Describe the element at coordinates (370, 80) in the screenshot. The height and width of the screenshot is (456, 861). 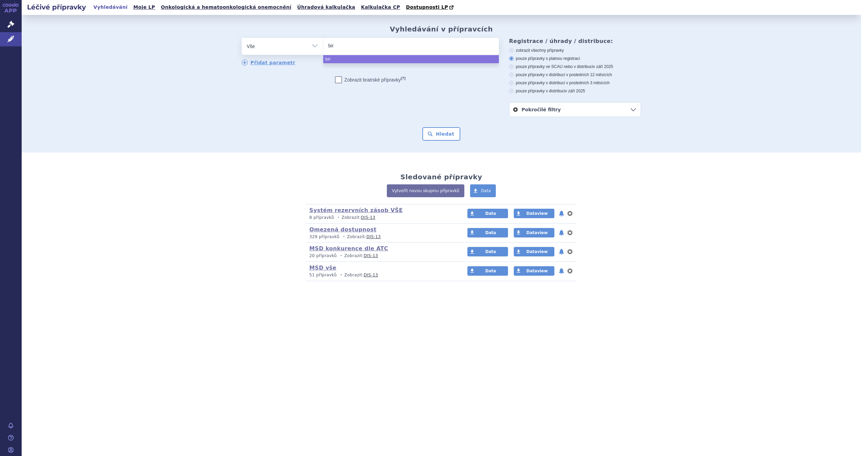
I see `label: Zobrazit bratrské přípravky` at that location.